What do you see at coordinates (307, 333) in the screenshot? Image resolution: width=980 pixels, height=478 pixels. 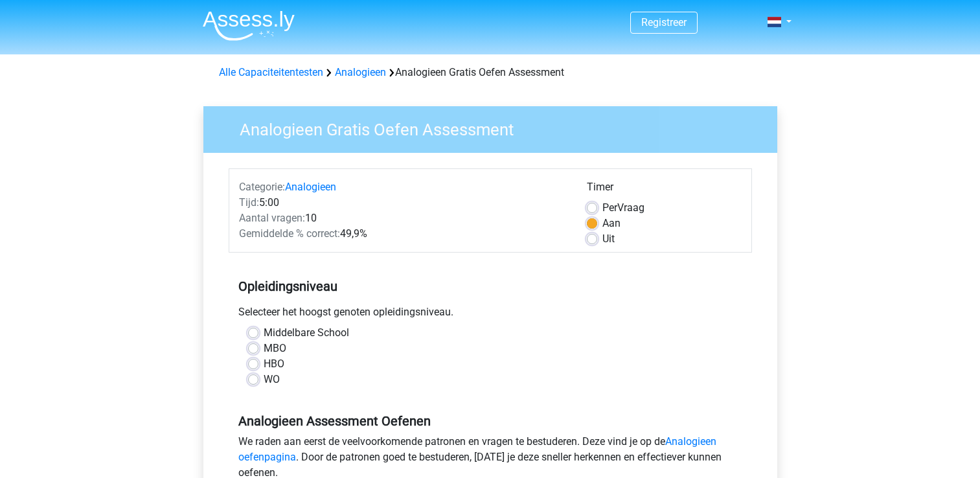 I see `label: Middelbare School` at bounding box center [307, 333].